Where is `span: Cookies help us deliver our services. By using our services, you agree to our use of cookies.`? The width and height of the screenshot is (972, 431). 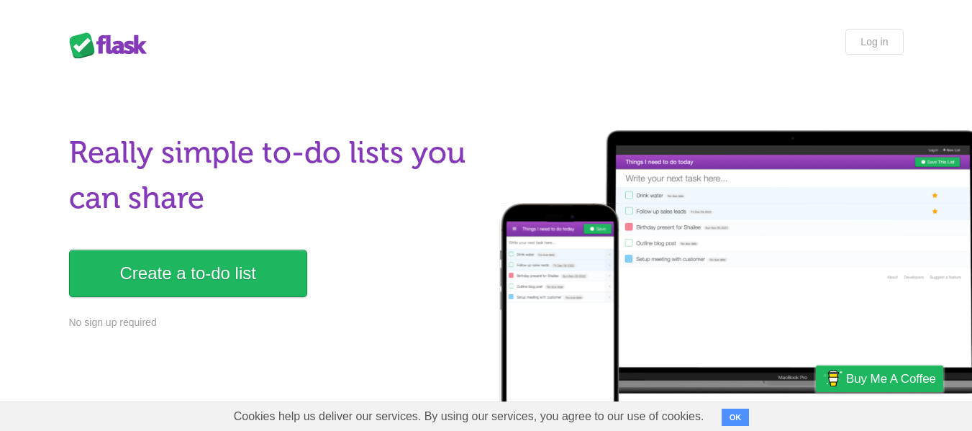
span: Cookies help us deliver our services. By using our services, you agree to our use of cookies. is located at coordinates (469, 416).